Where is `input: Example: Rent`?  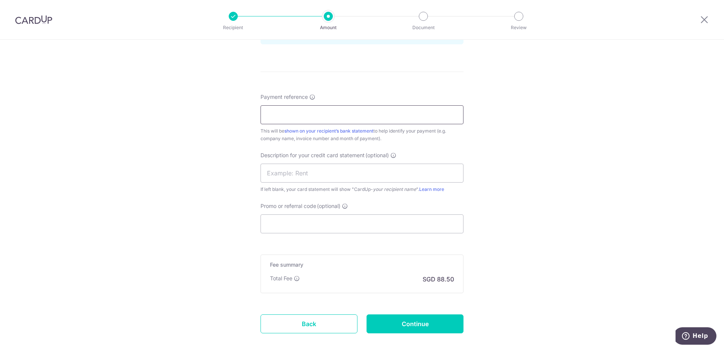 input: Example: Rent is located at coordinates (362, 173).